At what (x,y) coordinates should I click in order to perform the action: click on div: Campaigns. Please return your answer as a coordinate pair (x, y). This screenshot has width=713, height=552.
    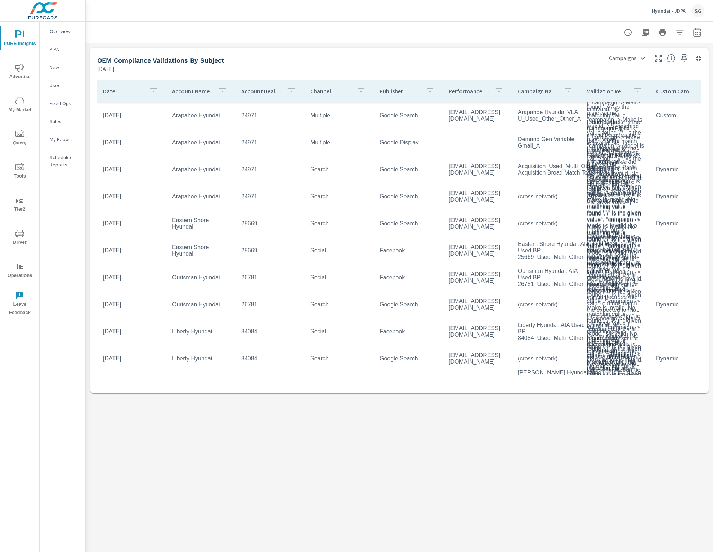
    Looking at the image, I should click on (627, 58).